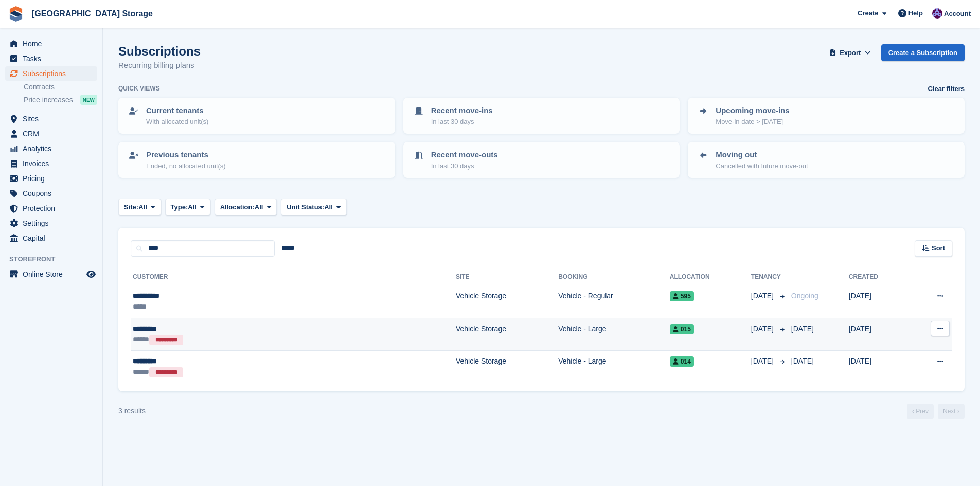 The width and height of the screenshot is (980, 486). What do you see at coordinates (921, 411) in the screenshot?
I see `a: Previous` at bounding box center [921, 411].